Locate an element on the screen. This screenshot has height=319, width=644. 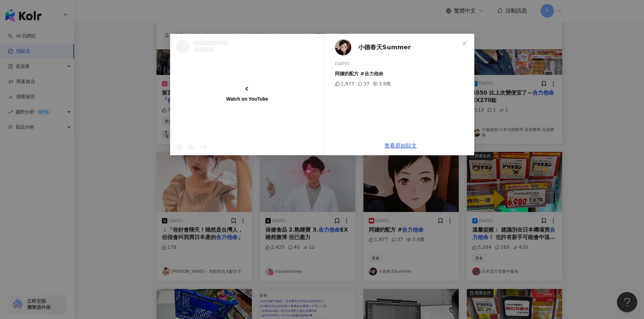
div: 1,977 is located at coordinates (344, 84).